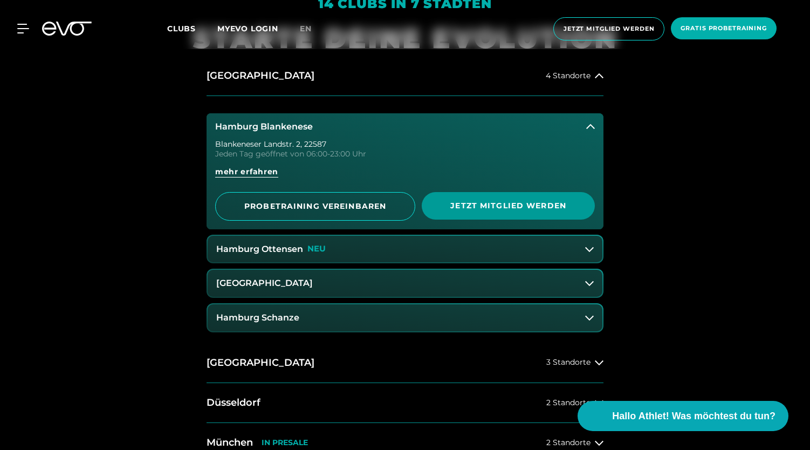  What do you see at coordinates (724, 29) in the screenshot?
I see `a: Gratis Probetraining` at bounding box center [724, 29].